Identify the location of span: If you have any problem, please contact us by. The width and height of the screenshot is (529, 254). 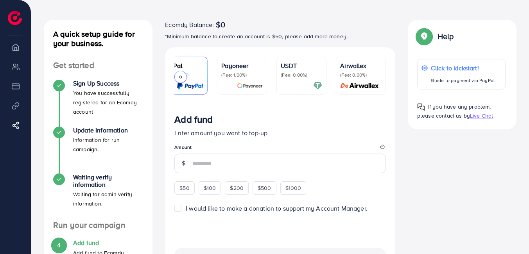
(454, 111).